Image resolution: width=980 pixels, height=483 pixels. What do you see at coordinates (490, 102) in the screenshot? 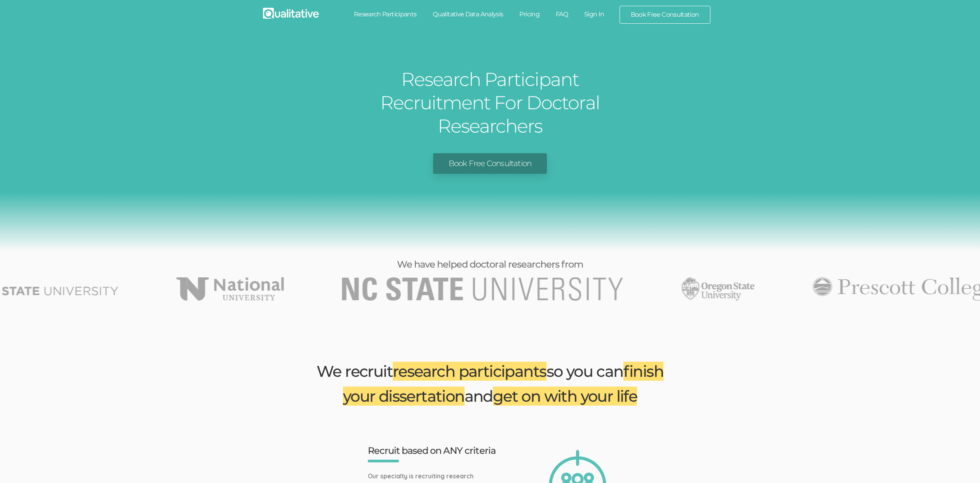
I see `h1: Research Participant Recruitment For Doctoral Researchers` at bounding box center [490, 102].